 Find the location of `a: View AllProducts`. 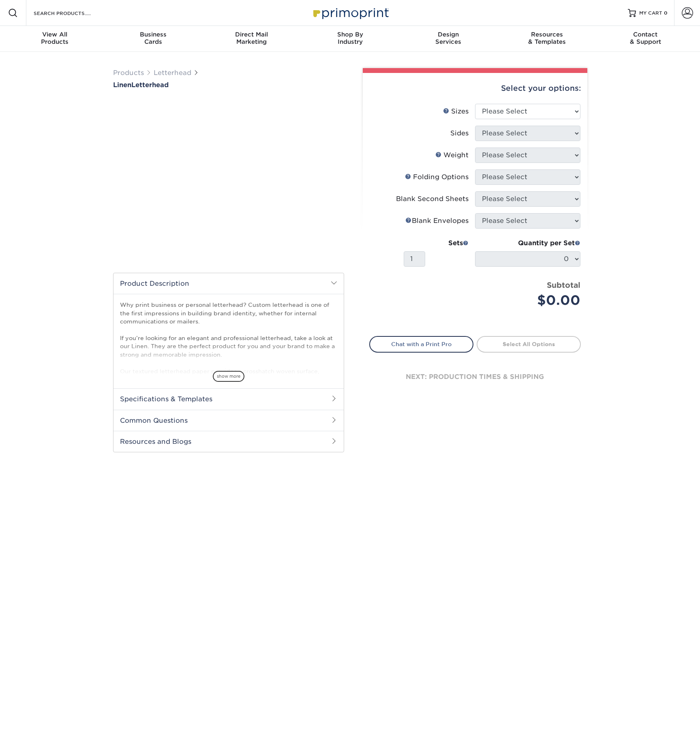

a: View AllProducts is located at coordinates (55, 39).